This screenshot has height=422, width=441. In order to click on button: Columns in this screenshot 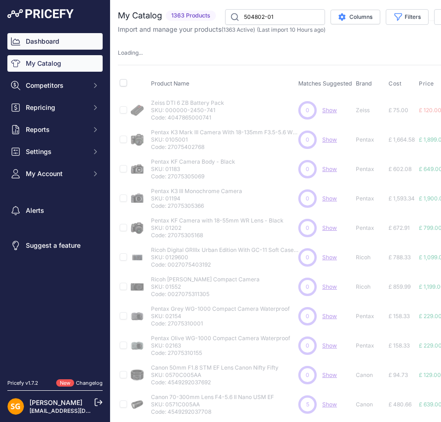, I will do `click(355, 17)`.